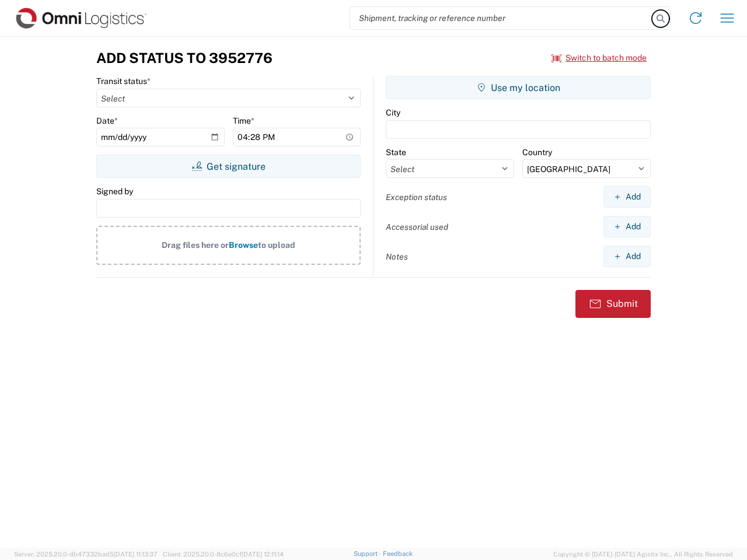  I want to click on label: Exception status, so click(416, 197).